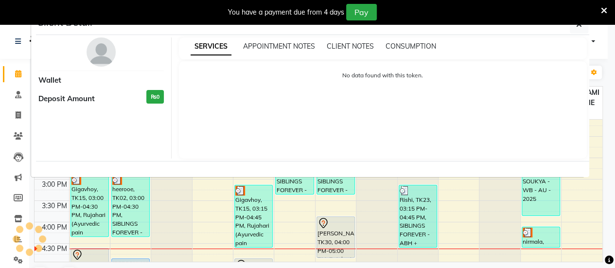 The image size is (615, 268). I want to click on button: Pay, so click(361, 12).